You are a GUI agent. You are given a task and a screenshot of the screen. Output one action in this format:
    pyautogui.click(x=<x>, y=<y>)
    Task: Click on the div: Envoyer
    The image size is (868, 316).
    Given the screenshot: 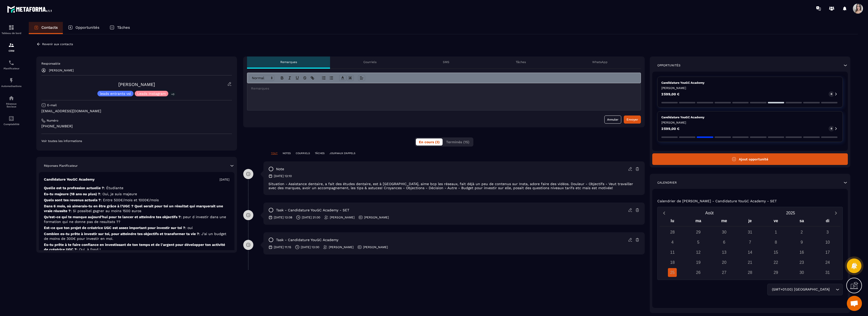 What is the action you would take?
    pyautogui.click(x=633, y=120)
    